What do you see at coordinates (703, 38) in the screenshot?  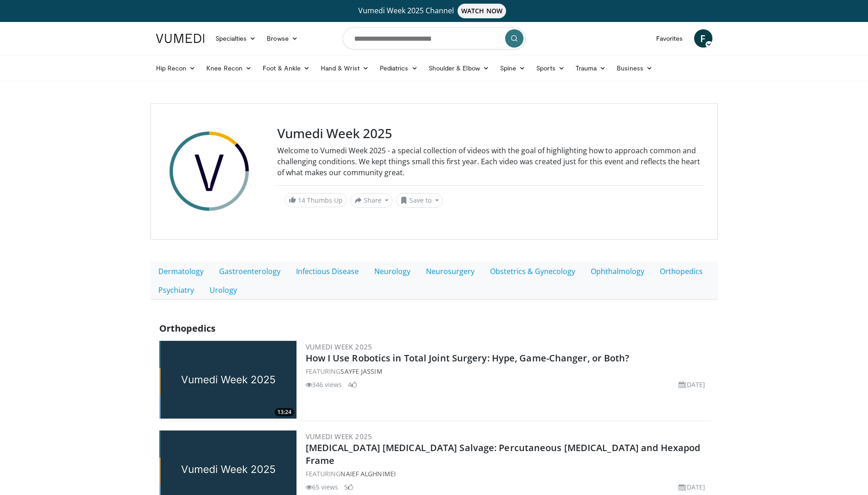 I see `span: F` at bounding box center [703, 38].